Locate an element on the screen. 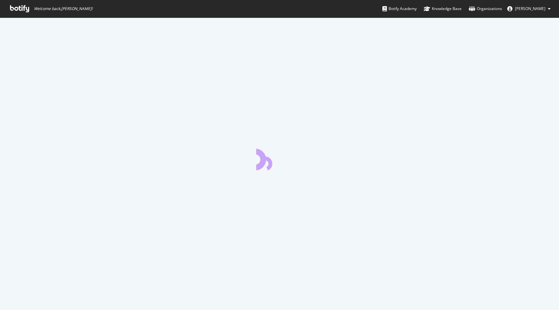 The width and height of the screenshot is (559, 310). span: Bharat Lohakare is located at coordinates (530, 8).